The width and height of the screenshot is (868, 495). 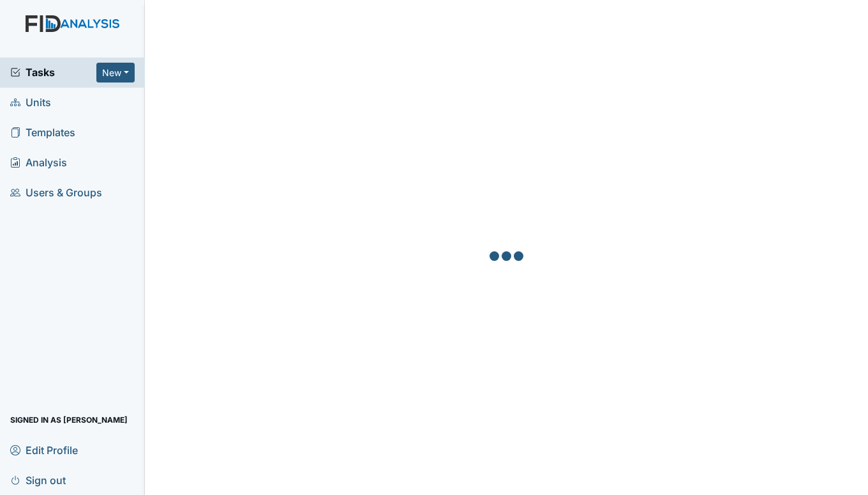 What do you see at coordinates (37, 479) in the screenshot?
I see `span: Sign out` at bounding box center [37, 479].